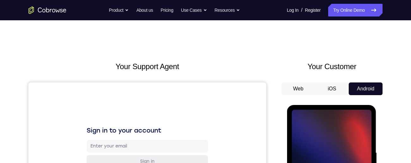 The width and height of the screenshot is (411, 163). Describe the element at coordinates (356, 10) in the screenshot. I see `a: Try Online Demo` at that location.